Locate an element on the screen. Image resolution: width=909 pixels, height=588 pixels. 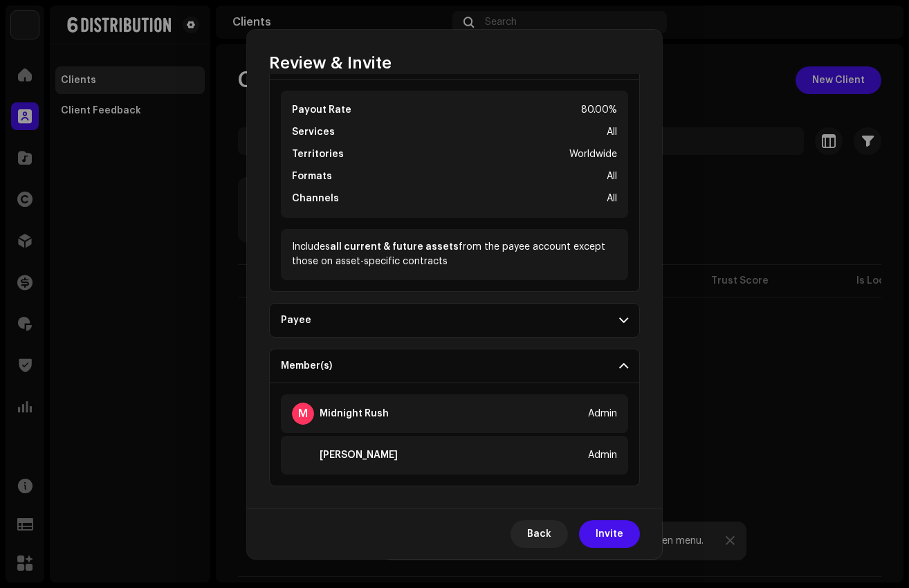
div: M is located at coordinates (303, 413).